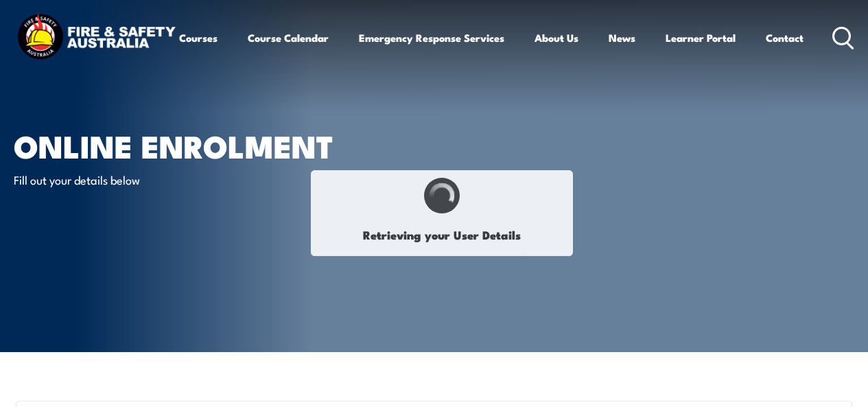  Describe the element at coordinates (784, 37) in the screenshot. I see `a: Contact` at that location.